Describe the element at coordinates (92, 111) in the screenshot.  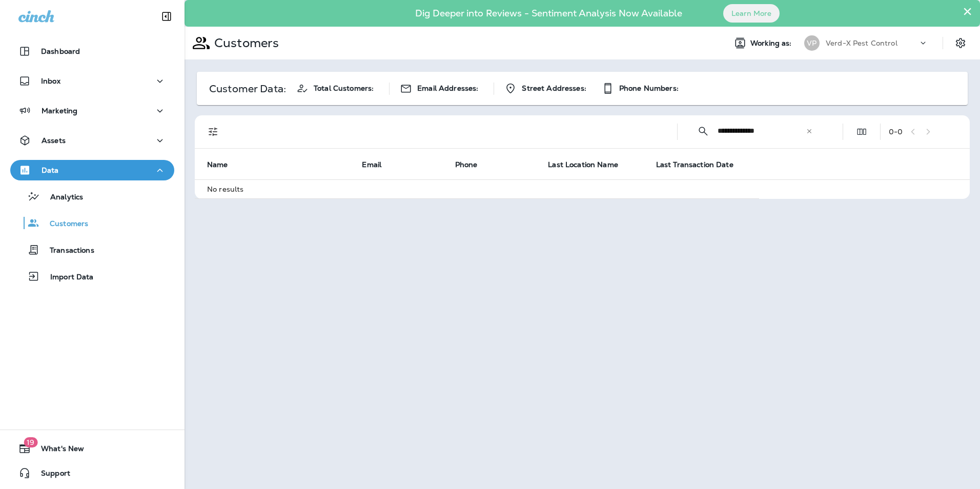
I see `button: Marketing` at that location.